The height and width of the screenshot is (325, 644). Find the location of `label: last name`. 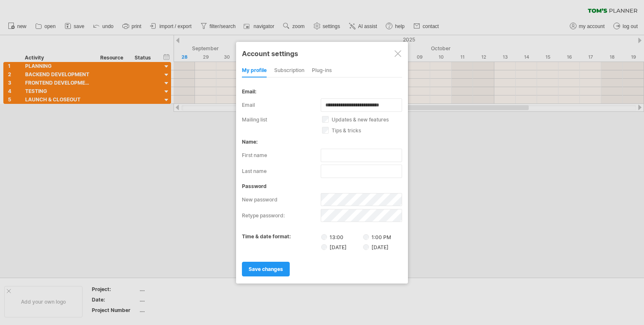

label: last name is located at coordinates (282, 172).